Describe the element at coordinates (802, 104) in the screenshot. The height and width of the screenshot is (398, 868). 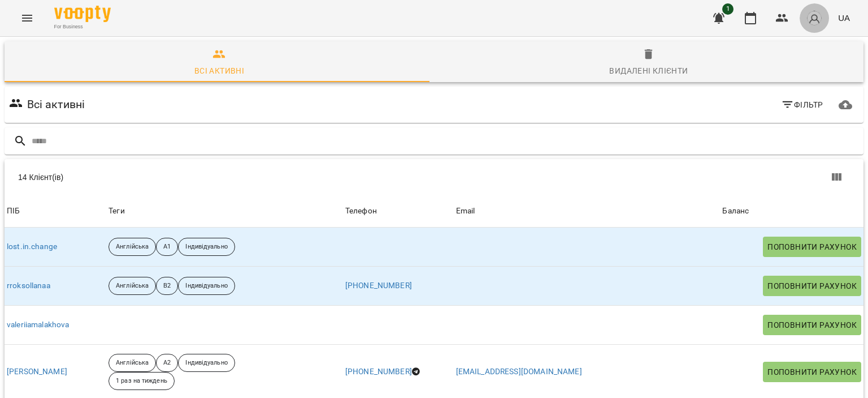
I see `span: Фільтр` at that location.